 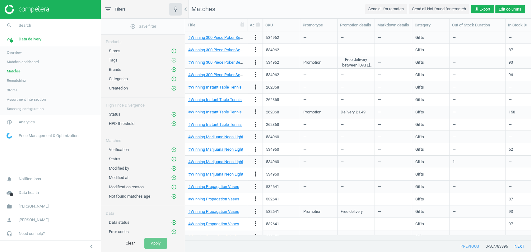 What do you see at coordinates (453, 162) in the screenshot?
I see `div: 1` at bounding box center [453, 162].